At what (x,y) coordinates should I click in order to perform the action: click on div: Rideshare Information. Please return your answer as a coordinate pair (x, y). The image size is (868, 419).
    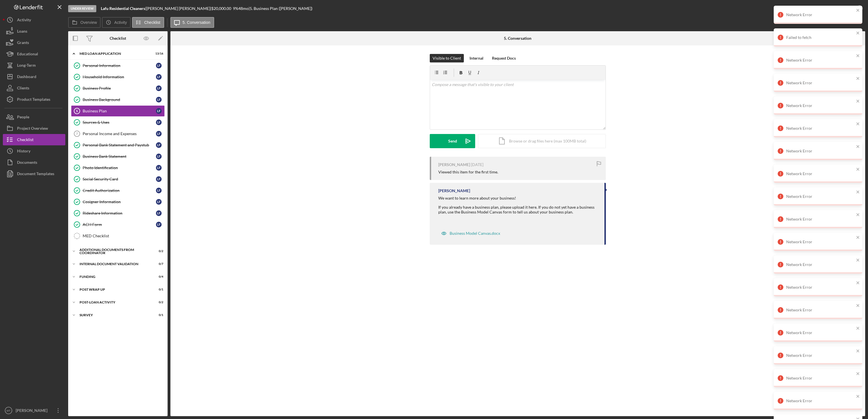
    Looking at the image, I should click on (119, 213).